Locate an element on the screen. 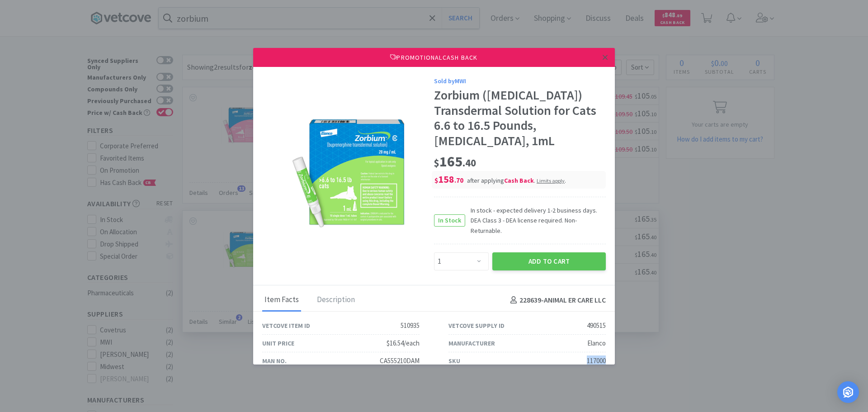 Image resolution: width=868 pixels, height=412 pixels. div: Description is located at coordinates (336, 300).